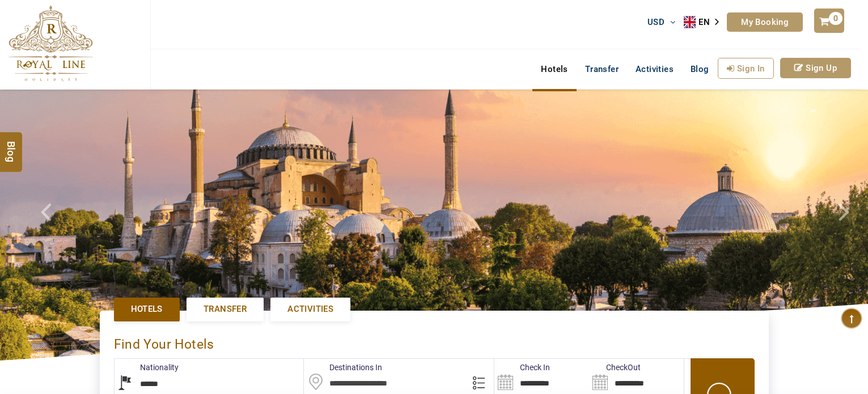 This screenshot has width=868, height=394. Describe the element at coordinates (343, 367) in the screenshot. I see `label: Destinations In` at that location.